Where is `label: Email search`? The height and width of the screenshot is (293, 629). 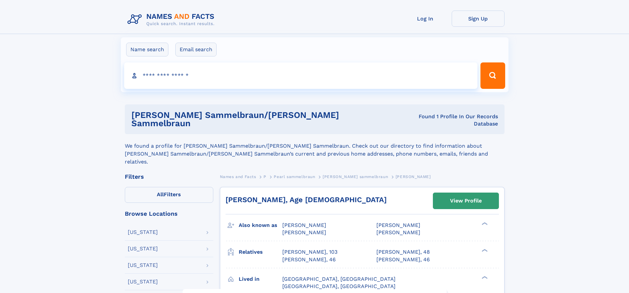
label: Email search is located at coordinates (196, 50).